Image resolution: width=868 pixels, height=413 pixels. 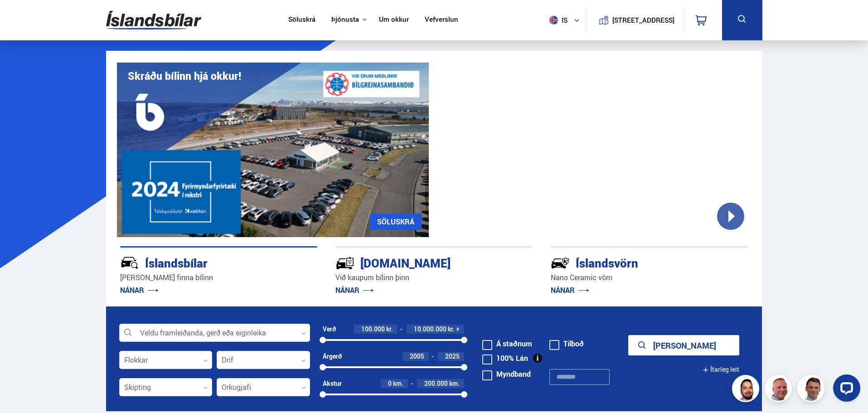 What do you see at coordinates (507, 344) in the screenshot?
I see `label: Á staðnum` at bounding box center [507, 344].